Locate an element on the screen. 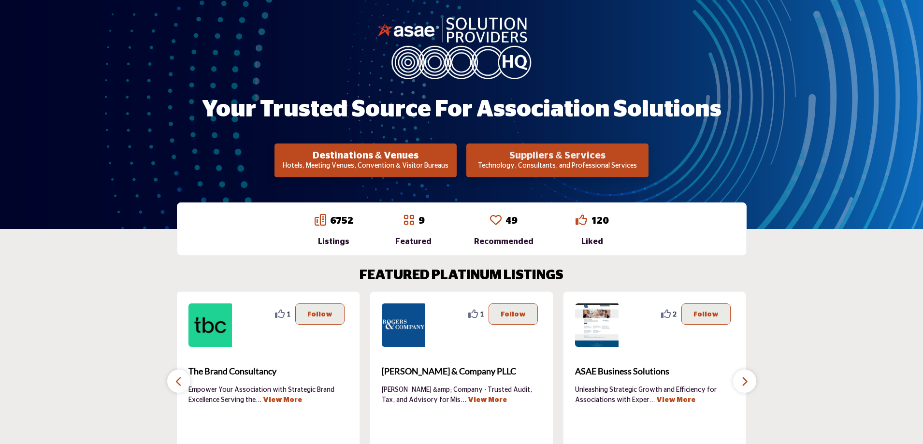 Image resolution: width=923 pixels, height=444 pixels. div: Recommended is located at coordinates (503, 242).